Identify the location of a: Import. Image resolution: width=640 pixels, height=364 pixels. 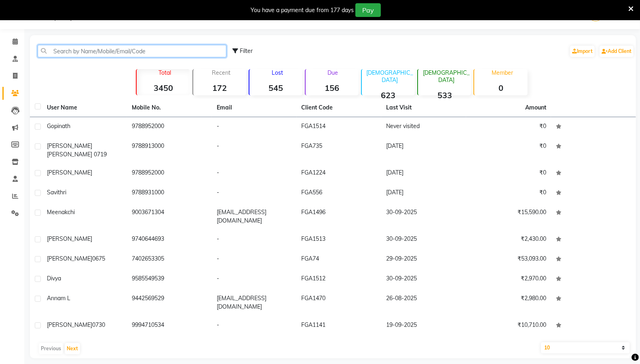
(582, 51).